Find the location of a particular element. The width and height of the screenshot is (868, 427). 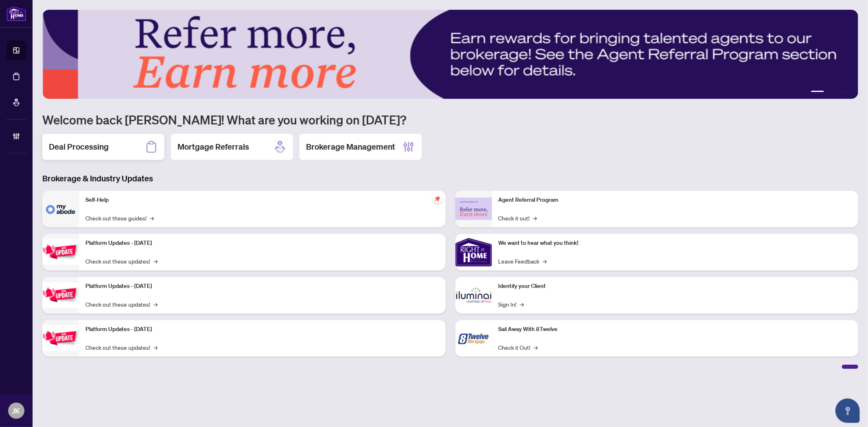

h2: Brokerage Management is located at coordinates (351, 147).